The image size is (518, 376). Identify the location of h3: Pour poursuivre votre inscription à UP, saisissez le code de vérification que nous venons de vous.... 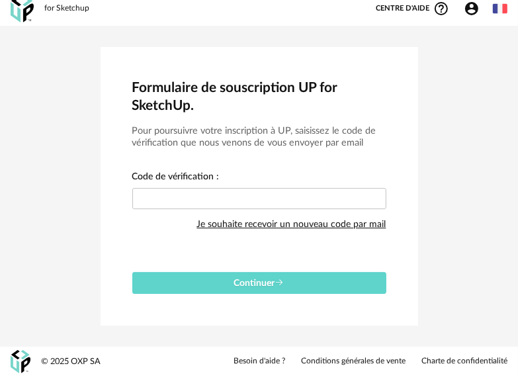
(259, 137).